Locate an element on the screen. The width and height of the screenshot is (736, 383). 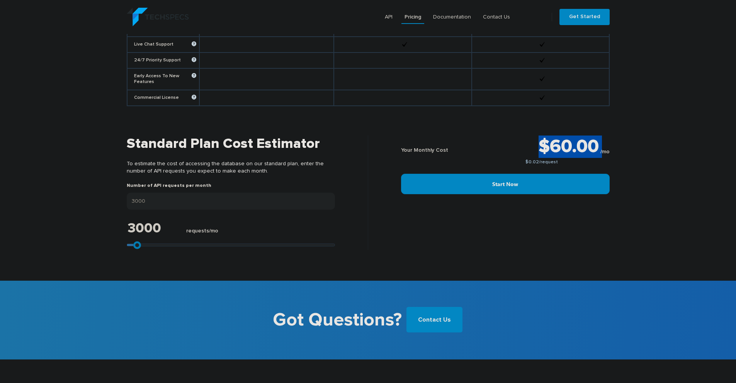
b: 24/7 Priority Support is located at coordinates (165, 60).